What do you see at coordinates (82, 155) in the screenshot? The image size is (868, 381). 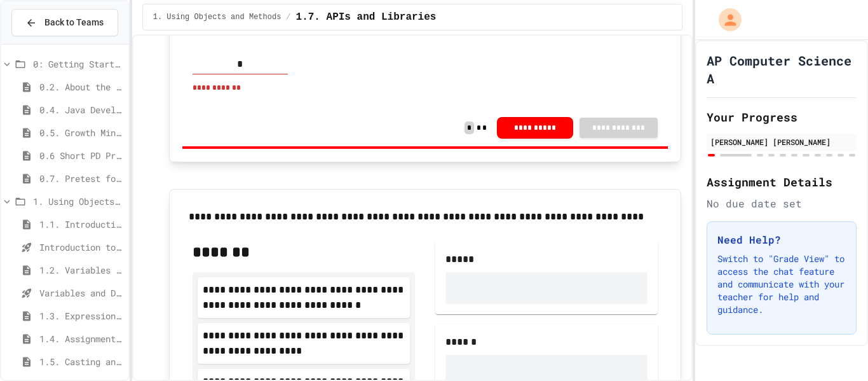 I see `span: 0.6 Short PD Pretest` at bounding box center [82, 155].